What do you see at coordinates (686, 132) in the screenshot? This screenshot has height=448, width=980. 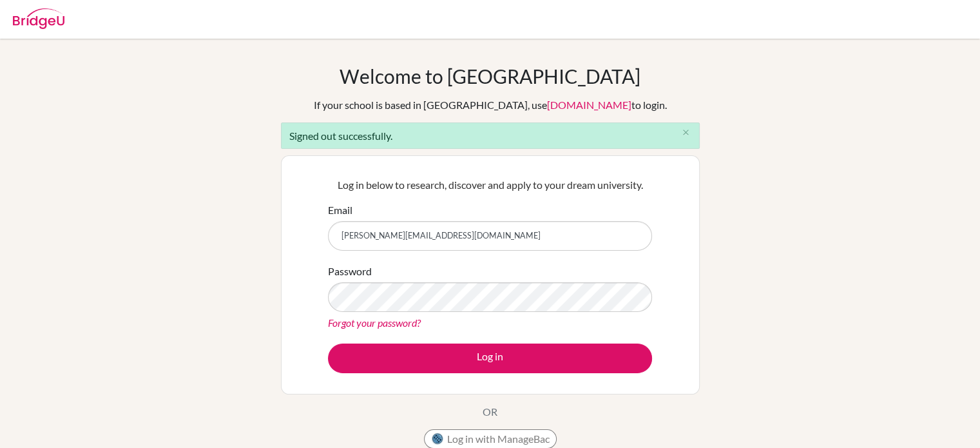 I see `button: Close` at bounding box center [686, 132].